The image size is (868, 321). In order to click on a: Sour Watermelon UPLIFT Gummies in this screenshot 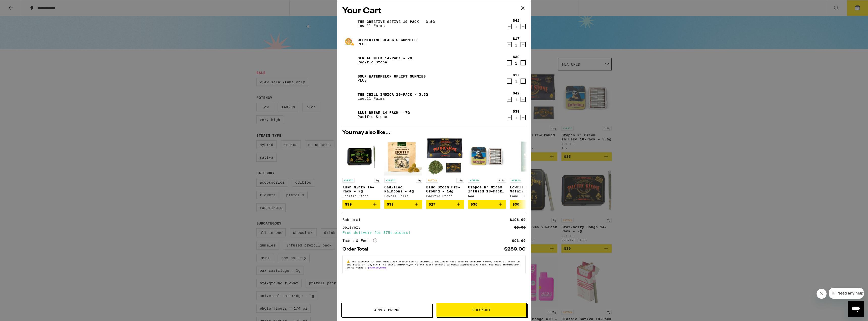, I will do `click(392, 76)`.